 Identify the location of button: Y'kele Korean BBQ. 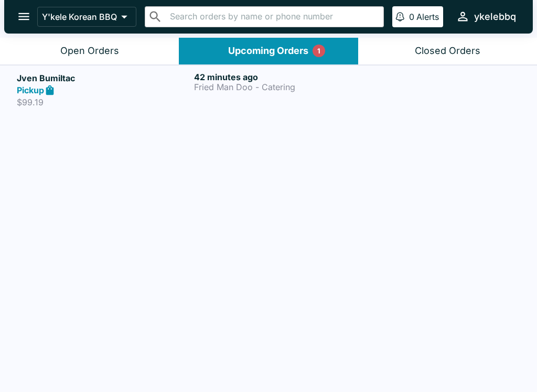
(87, 17).